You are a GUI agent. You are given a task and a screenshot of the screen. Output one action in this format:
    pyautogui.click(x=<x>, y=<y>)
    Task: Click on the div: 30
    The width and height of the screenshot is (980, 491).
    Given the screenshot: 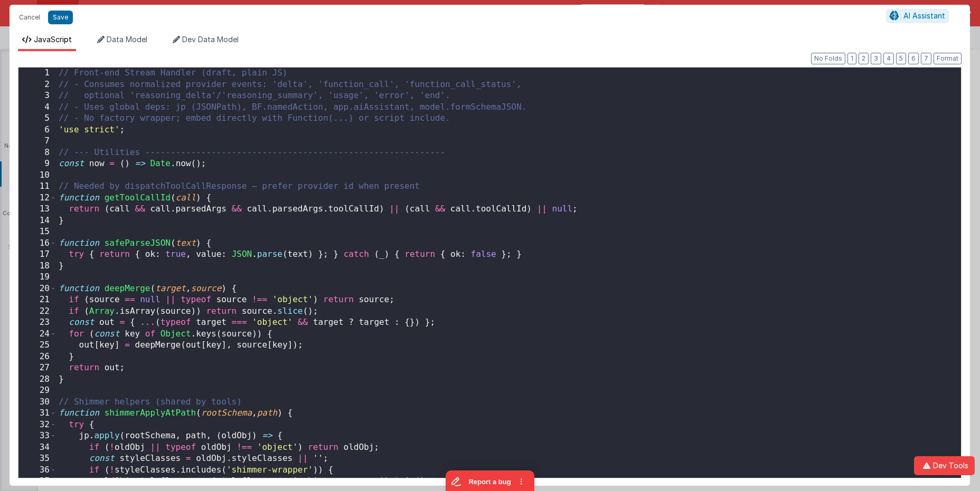 What is the action you would take?
    pyautogui.click(x=37, y=402)
    